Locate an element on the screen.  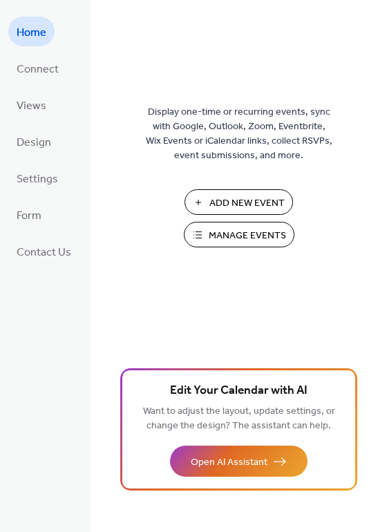
span: Connect is located at coordinates (37, 69).